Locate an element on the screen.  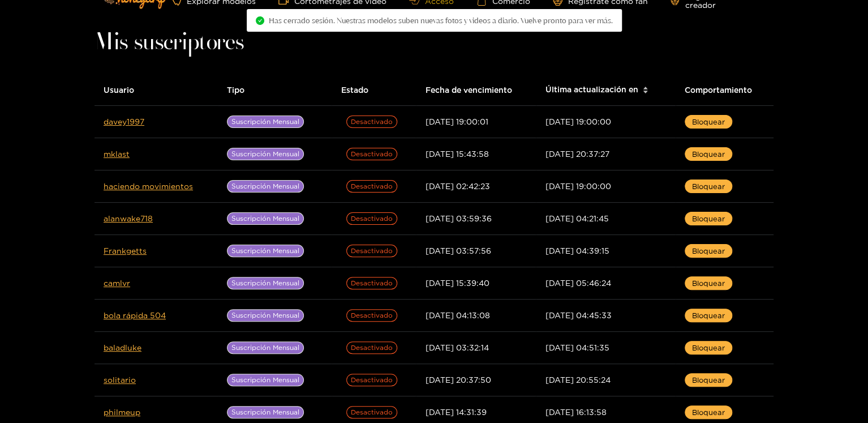
font: Frankgetts is located at coordinates (125, 250).